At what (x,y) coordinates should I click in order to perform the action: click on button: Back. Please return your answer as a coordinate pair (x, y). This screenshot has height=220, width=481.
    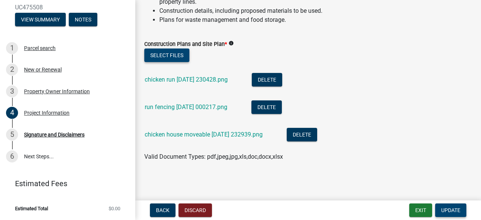
    Looking at the image, I should click on (163, 210).